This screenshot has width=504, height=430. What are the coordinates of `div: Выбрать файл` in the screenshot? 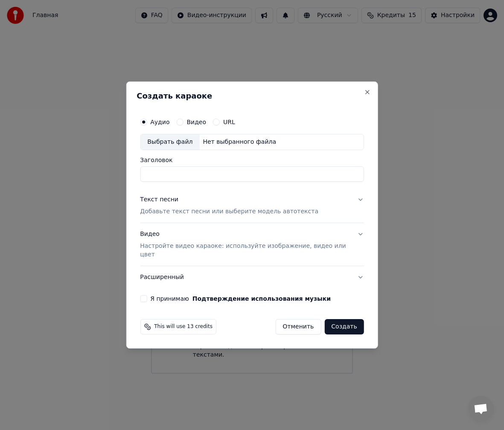 It's located at (170, 142).